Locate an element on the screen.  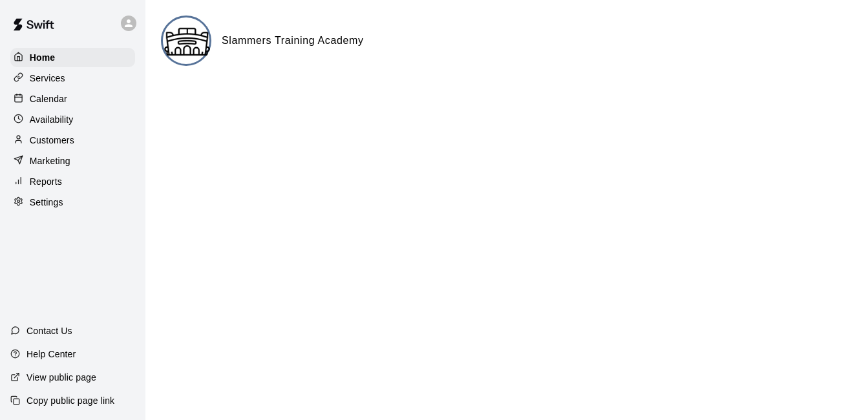
div: Home is located at coordinates (72, 57).